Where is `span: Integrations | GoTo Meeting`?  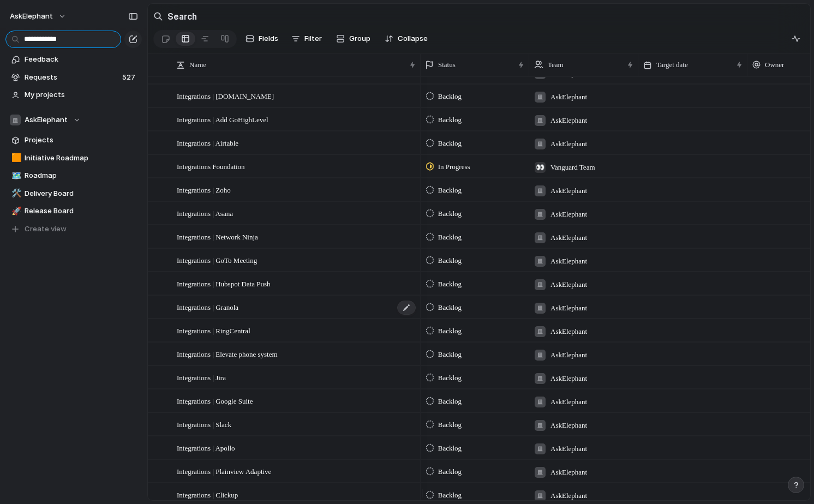
span: Integrations | GoTo Meeting is located at coordinates (217, 259).